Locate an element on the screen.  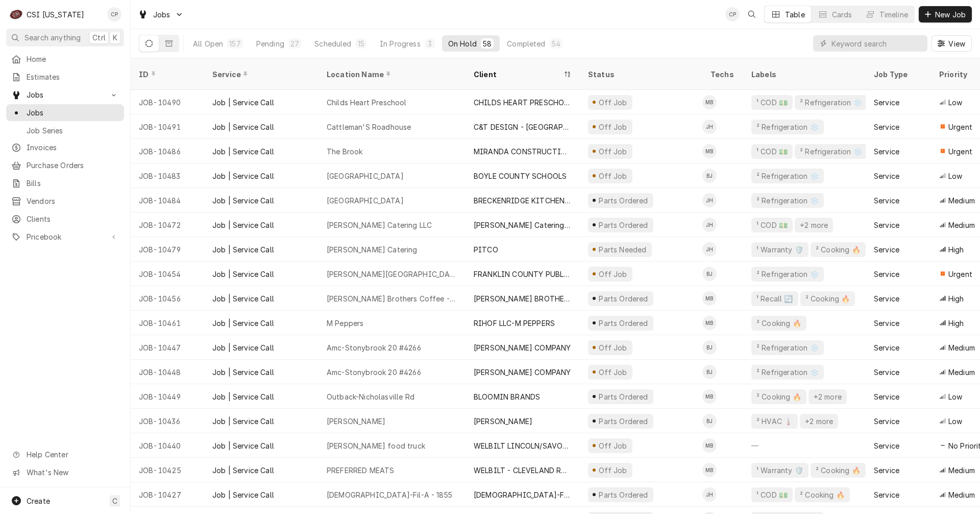
div: ¹ Warranty 🛡️ is located at coordinates (780, 470).